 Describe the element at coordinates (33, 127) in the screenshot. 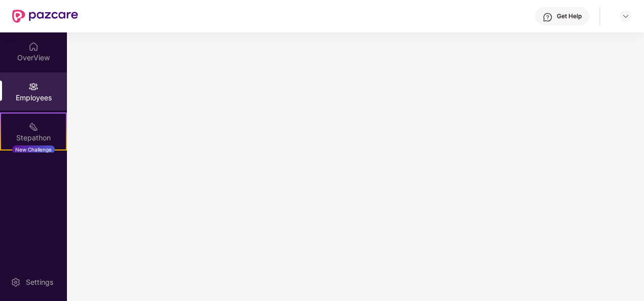

I see `img: svg+xml;base64,PHN2ZyB4bWxucz0iaHR0cDovL3d3dy53My5vcmcvMjAwMC9zdmciIHdpZHRoPSIyMSIgaGVpZ2h0PSIyMC...` at that location.